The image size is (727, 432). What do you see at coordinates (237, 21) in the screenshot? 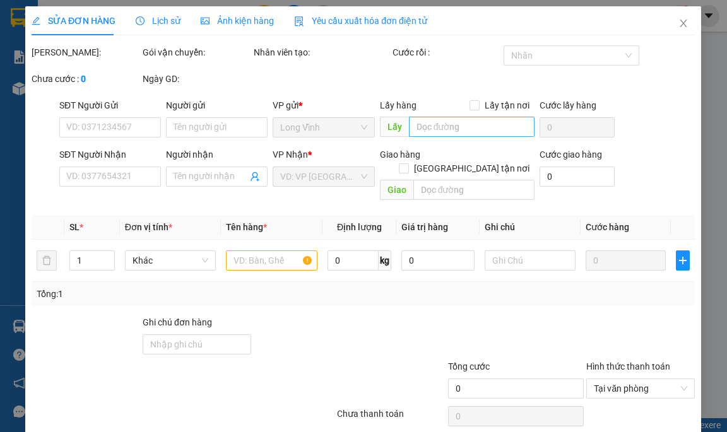
I see `span: Ảnh kiện hàng` at bounding box center [237, 21].